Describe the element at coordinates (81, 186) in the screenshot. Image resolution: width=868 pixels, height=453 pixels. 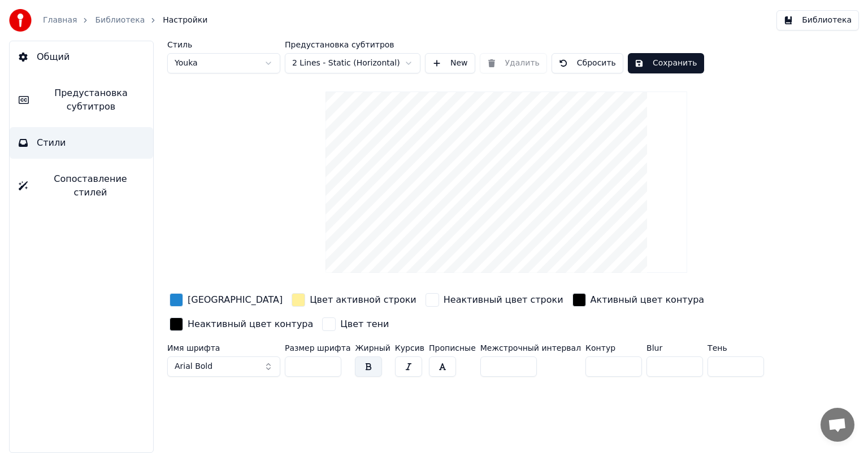
I see `button: Сопоставление стилей` at that location.